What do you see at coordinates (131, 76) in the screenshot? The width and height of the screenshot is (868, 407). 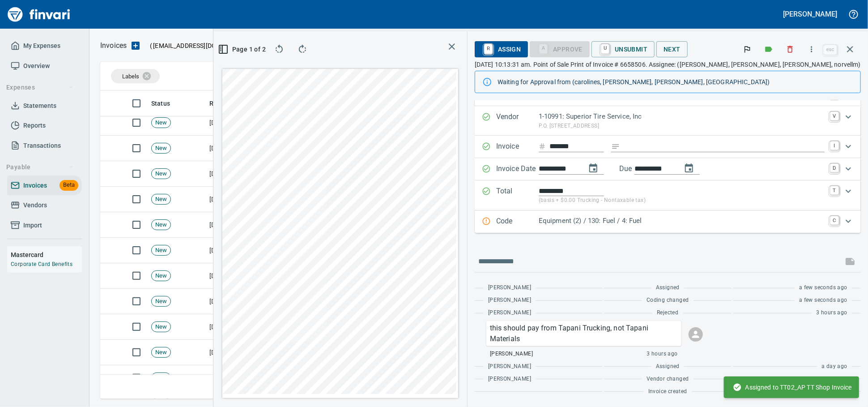 I see `span: Labels` at bounding box center [131, 76].